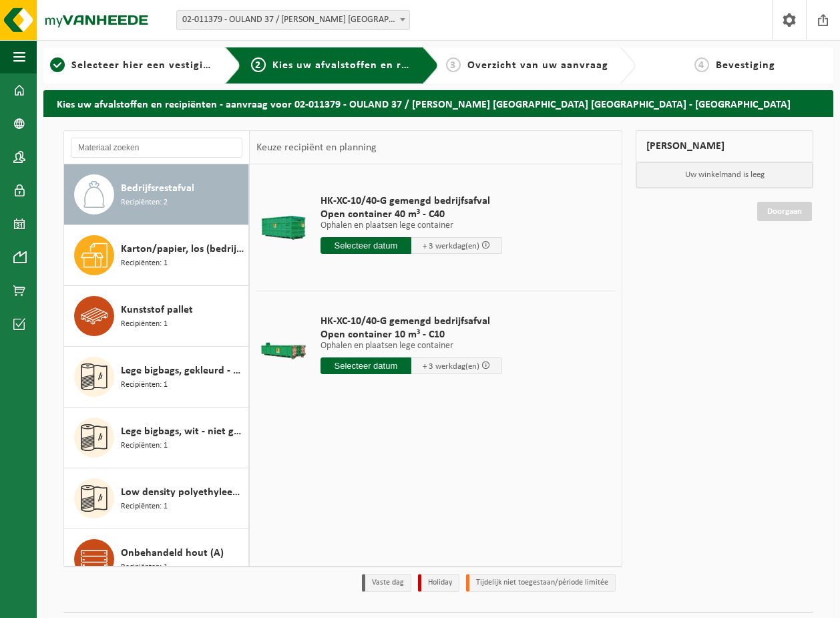 The image size is (840, 618). I want to click on span: Onbehandeld hout (A), so click(173, 553).